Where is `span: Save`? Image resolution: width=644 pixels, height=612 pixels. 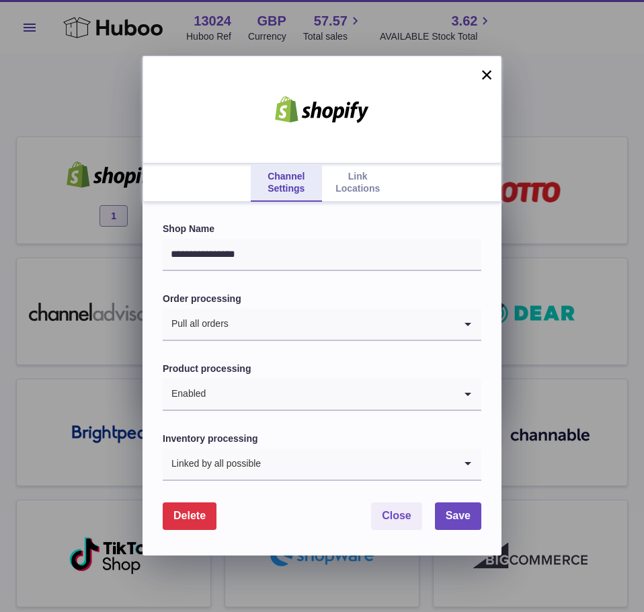 span: Save is located at coordinates (458, 515).